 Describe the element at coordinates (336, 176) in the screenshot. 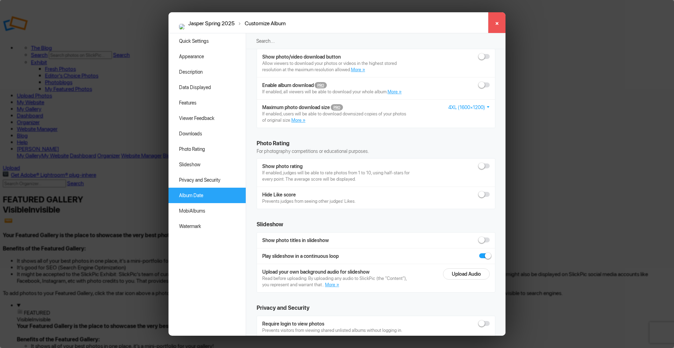

I see `p: If enabled, judges will be able to rate photos from 1 to 10, using half-stars for every point. Th...` at that location.